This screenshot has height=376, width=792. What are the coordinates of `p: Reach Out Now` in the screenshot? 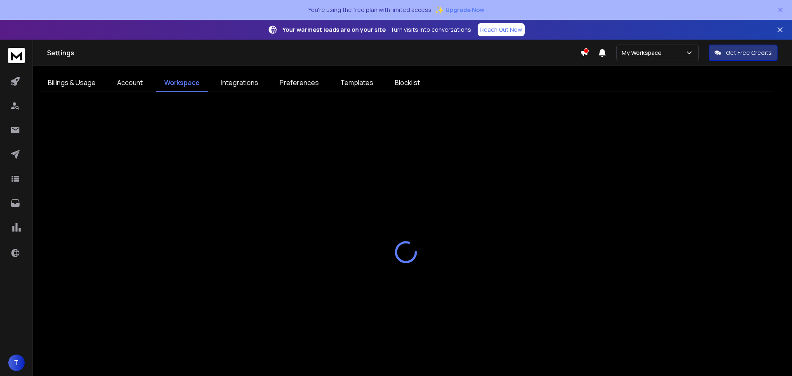 It's located at (501, 30).